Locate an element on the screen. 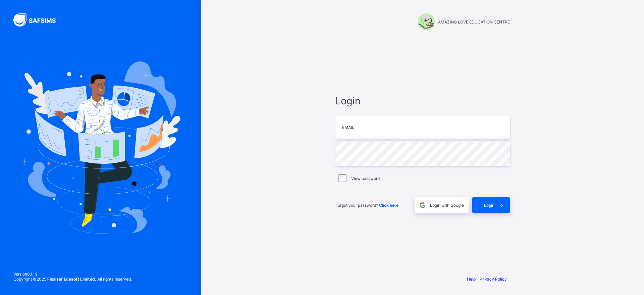 The image size is (644, 295). span: Click here is located at coordinates (389, 205).